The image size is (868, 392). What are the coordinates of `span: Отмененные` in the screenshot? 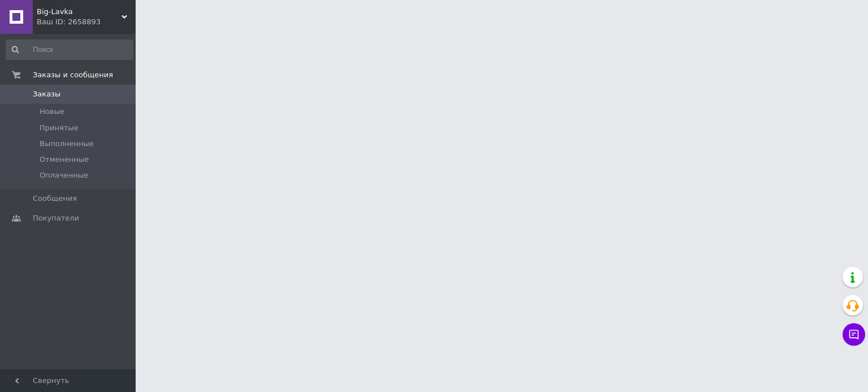 It's located at (64, 160).